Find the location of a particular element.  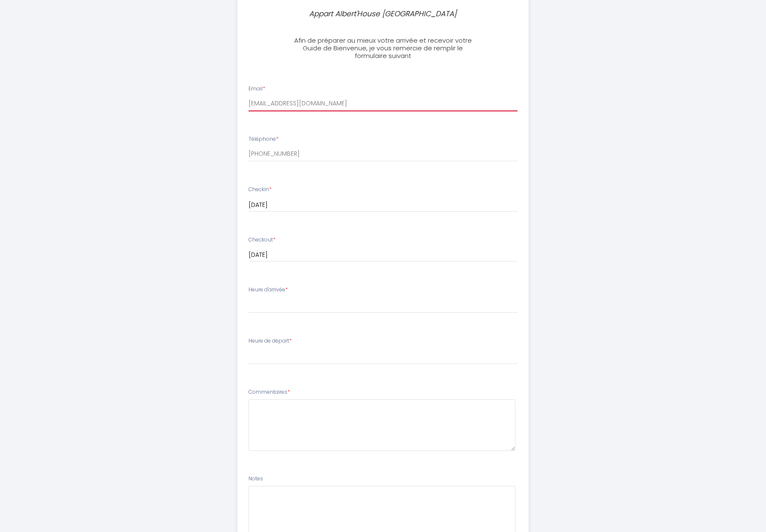

label: Checkout is located at coordinates (262, 240).